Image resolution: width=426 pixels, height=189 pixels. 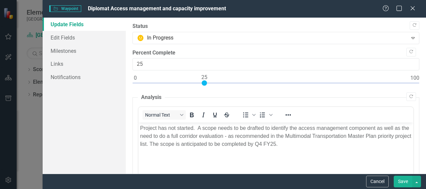 I want to click on button: Reveal or hide additional toolbar items, so click(x=288, y=115).